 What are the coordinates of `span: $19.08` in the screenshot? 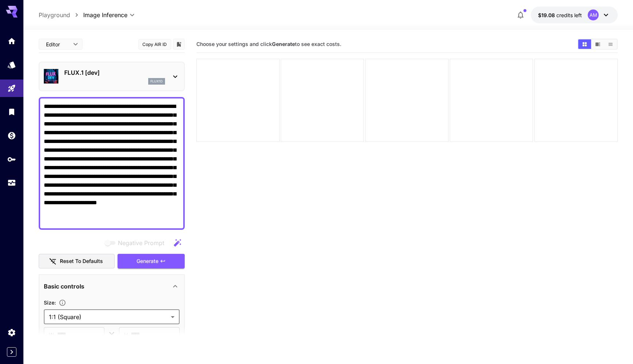 It's located at (547, 15).